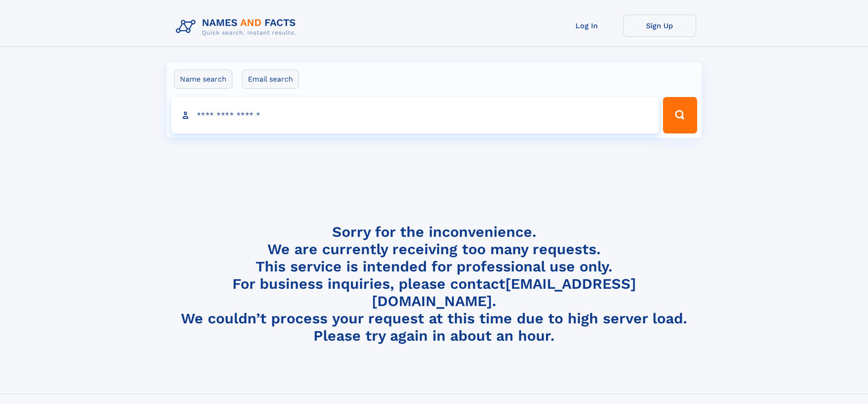  I want to click on label: Email search, so click(270, 79).